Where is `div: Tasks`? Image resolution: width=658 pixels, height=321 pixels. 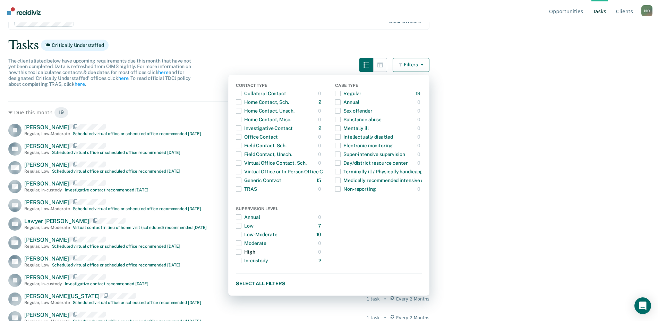
div: Tasks is located at coordinates (329, 45).